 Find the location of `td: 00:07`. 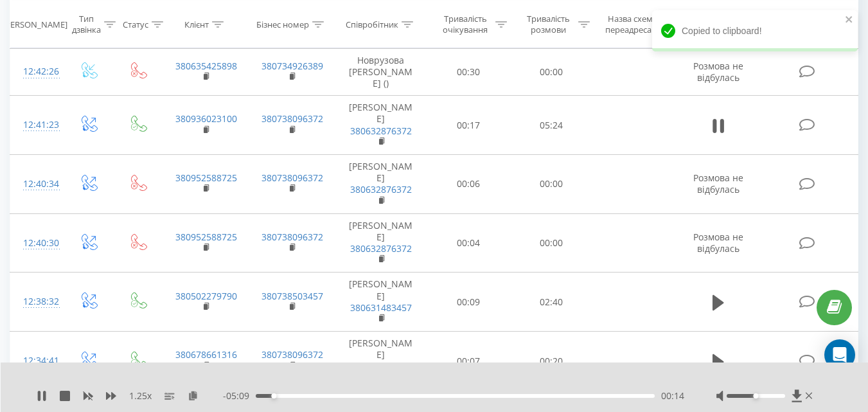

td: 00:07 is located at coordinates (469, 362).